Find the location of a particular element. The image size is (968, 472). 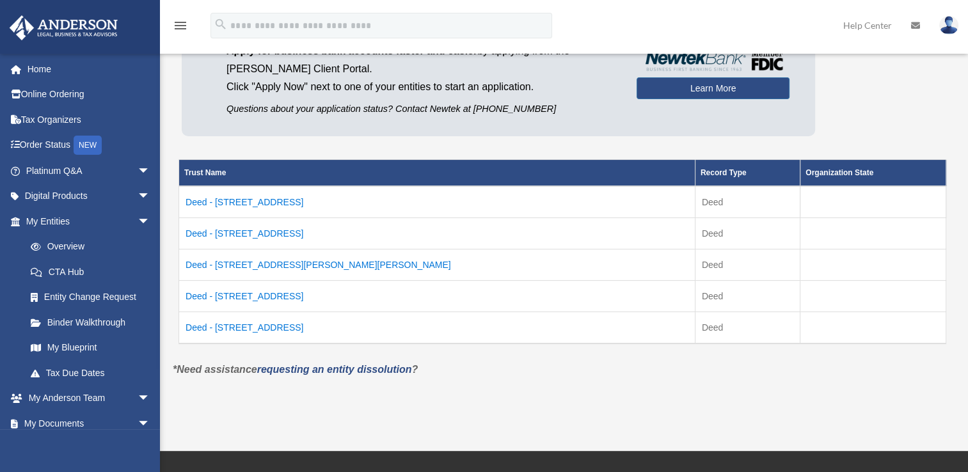

a: My Anderson Teamarrow_drop_down is located at coordinates (89, 399).